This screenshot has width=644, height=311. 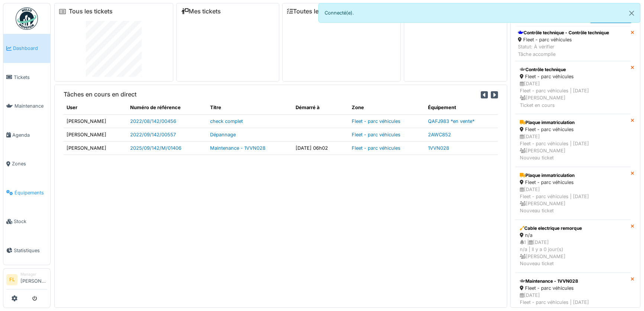 I want to click on div: Cable electrique remorque, so click(x=573, y=229).